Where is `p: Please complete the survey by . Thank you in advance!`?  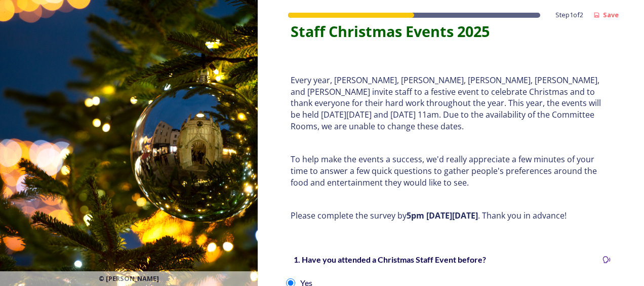
p: Please complete the survey by . Thank you in advance! is located at coordinates (451, 215).